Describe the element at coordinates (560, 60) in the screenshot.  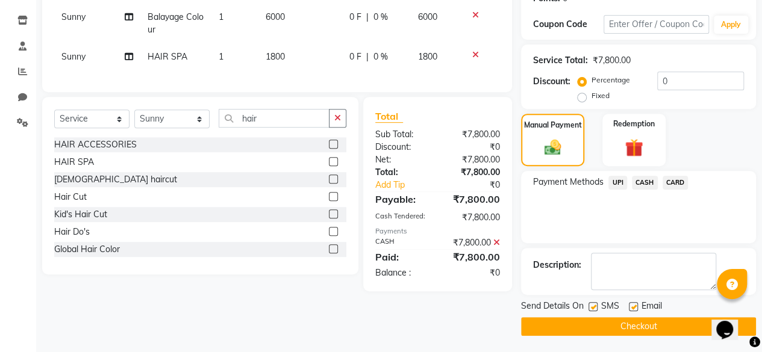
I see `div: Service Total:` at that location.